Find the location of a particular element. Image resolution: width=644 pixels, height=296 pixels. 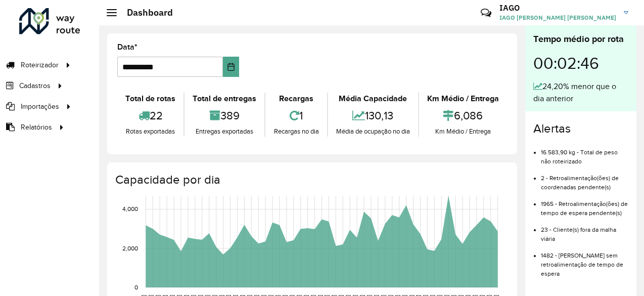

li: 1965 - Retroalimentação(ões) de tempo de espera pendente(s) is located at coordinates (584, 204).